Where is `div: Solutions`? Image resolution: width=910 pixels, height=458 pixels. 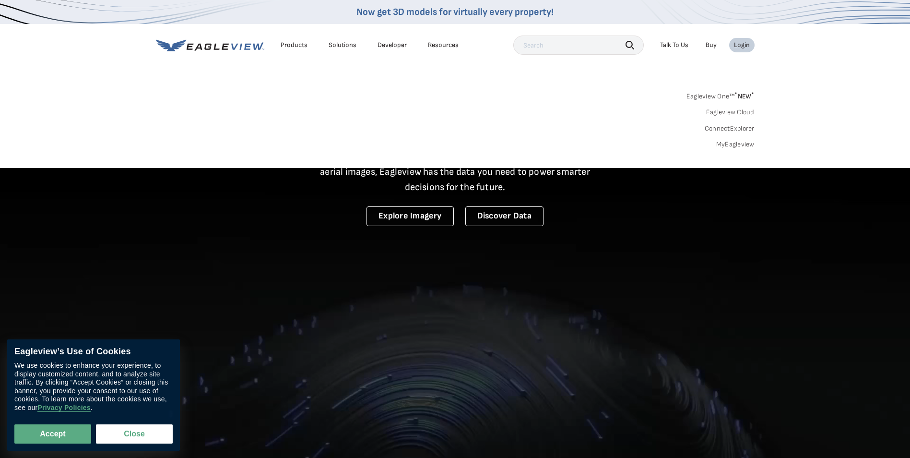 div: Solutions is located at coordinates (342, 45).